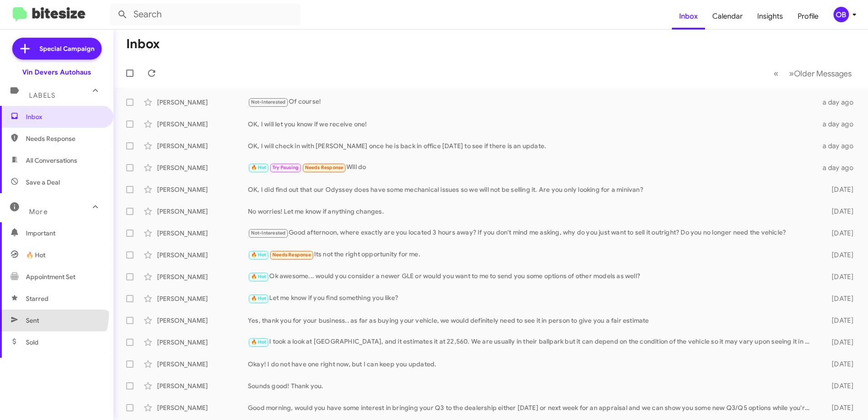 The width and height of the screenshot is (868, 420). Describe the element at coordinates (532, 211) in the screenshot. I see `div: No worries! Let me know if anything changes.` at that location.